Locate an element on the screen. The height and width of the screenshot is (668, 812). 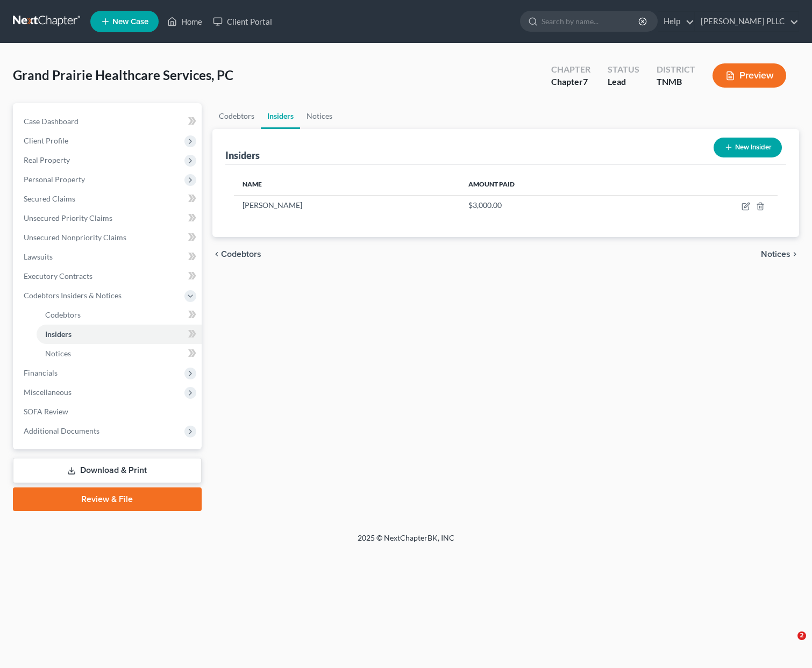
div: Lead is located at coordinates (623, 82).